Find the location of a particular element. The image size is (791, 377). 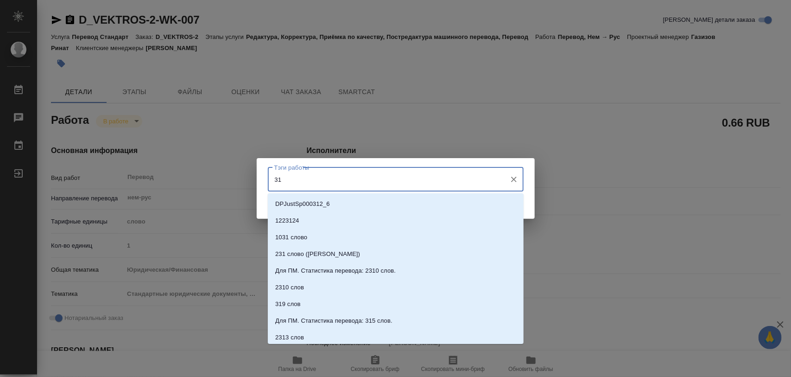

button: Очистить is located at coordinates (514, 179).